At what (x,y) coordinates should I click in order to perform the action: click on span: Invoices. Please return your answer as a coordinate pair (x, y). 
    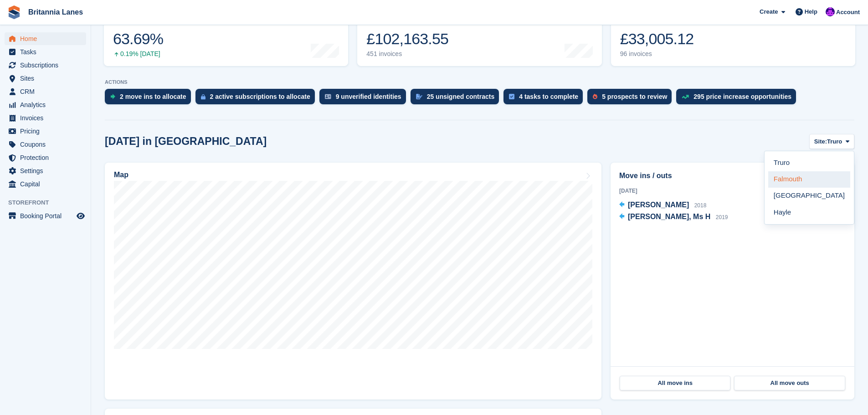
    Looking at the image, I should click on (47, 118).